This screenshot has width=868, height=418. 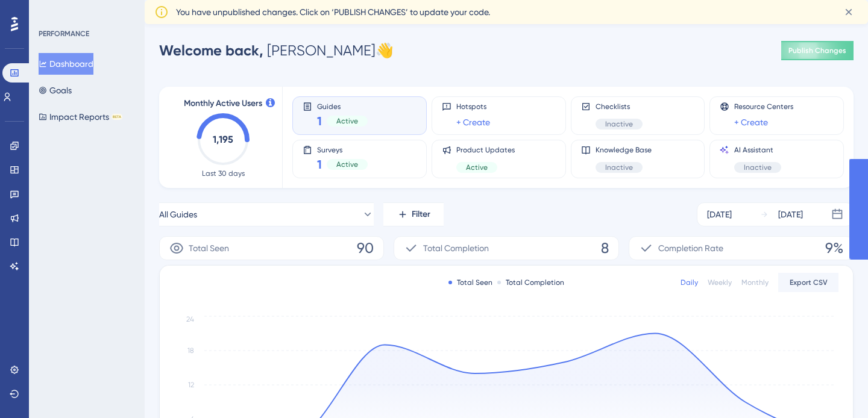 I want to click on button: All Guides, so click(x=266, y=214).